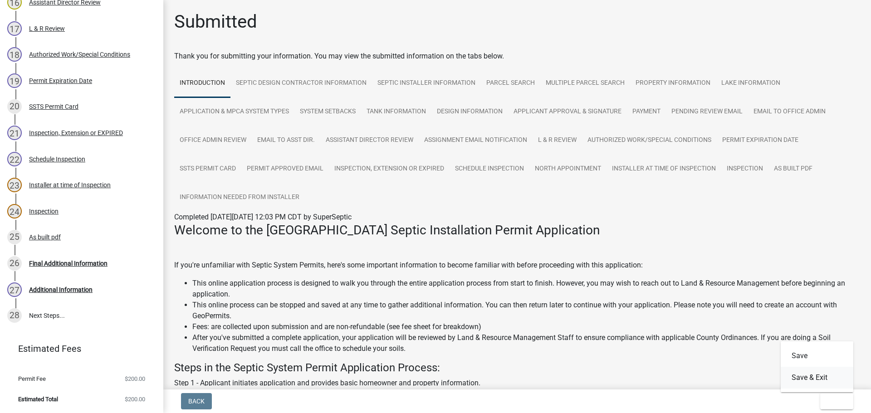 The height and width of the screenshot is (413, 871). I want to click on div: Permit Expiration Date, so click(60, 81).